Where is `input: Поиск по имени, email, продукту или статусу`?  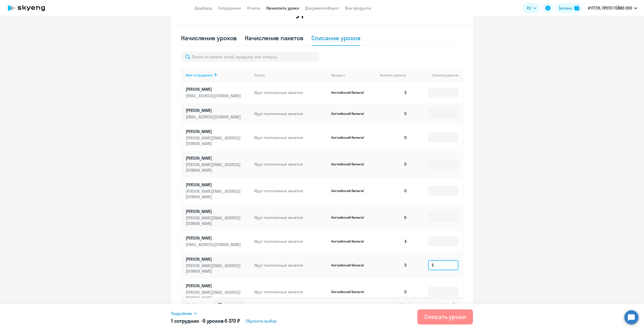
input: Поиск по имени, email, продукту или статусу is located at coordinates (250, 57).